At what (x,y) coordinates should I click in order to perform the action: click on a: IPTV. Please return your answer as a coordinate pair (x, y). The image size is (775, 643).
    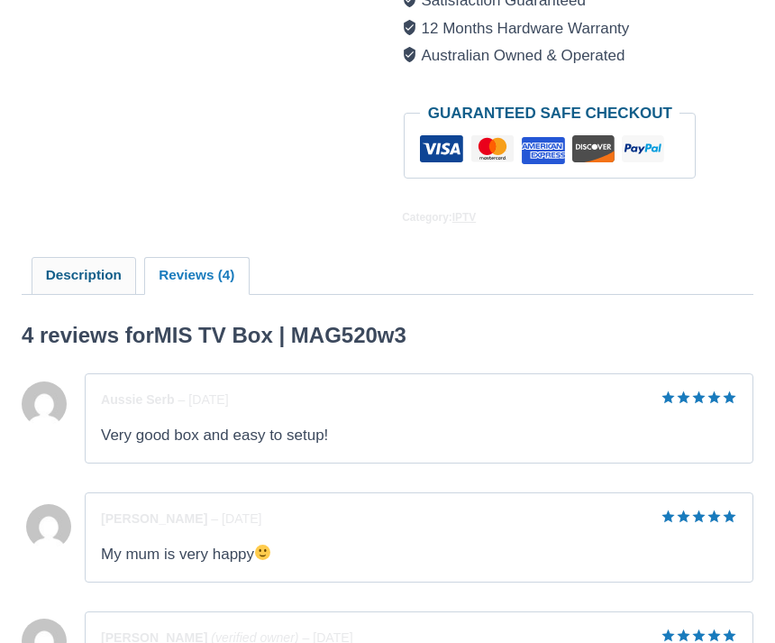
    Looking at the image, I should click on (464, 217).